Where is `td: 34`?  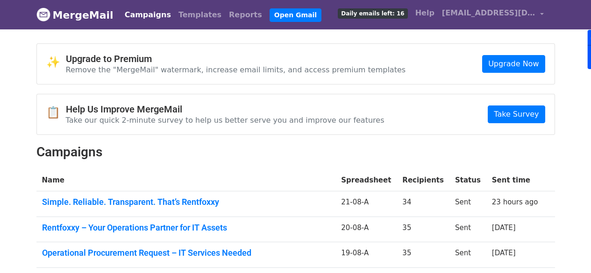
td: 34 is located at coordinates (423, 204).